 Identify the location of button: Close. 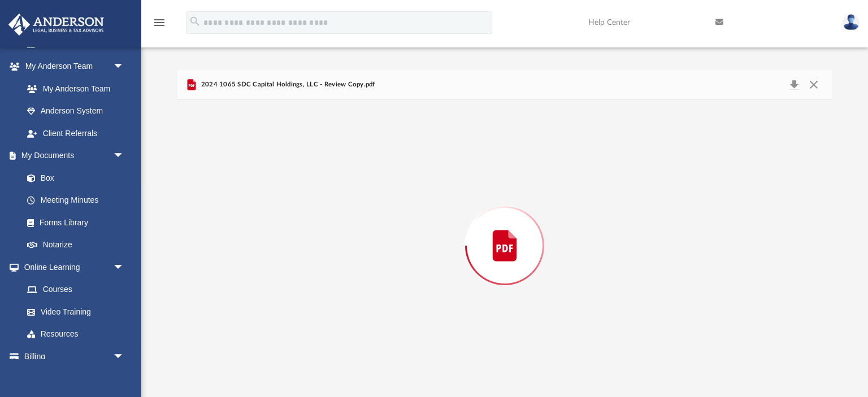
(814, 85).